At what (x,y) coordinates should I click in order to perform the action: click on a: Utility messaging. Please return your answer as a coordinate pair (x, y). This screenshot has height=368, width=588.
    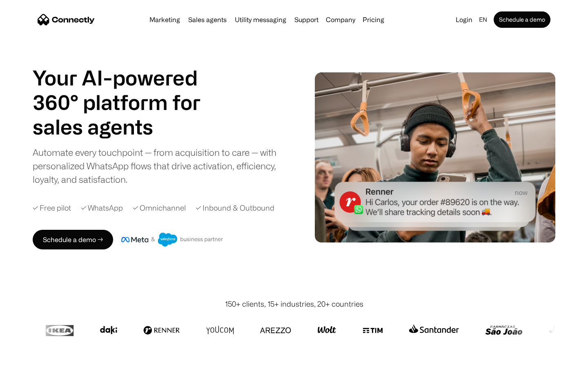
    Looking at the image, I should click on (261, 20).